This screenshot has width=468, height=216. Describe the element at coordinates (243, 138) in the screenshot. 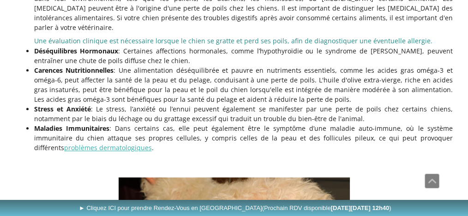

I see `p: : Dans certains cas, elle peut également être le symptôme d’une maladie auto-immune, où le systèm...` at that location.